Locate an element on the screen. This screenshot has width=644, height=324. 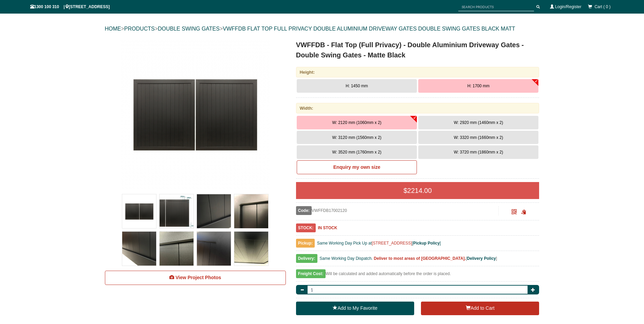
span: View Project Photos is located at coordinates (198, 278).